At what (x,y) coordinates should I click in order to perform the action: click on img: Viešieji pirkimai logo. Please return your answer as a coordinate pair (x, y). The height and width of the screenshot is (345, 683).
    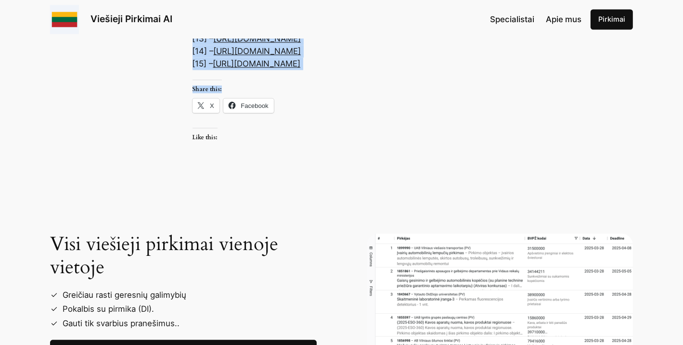
    Looking at the image, I should click on (64, 19).